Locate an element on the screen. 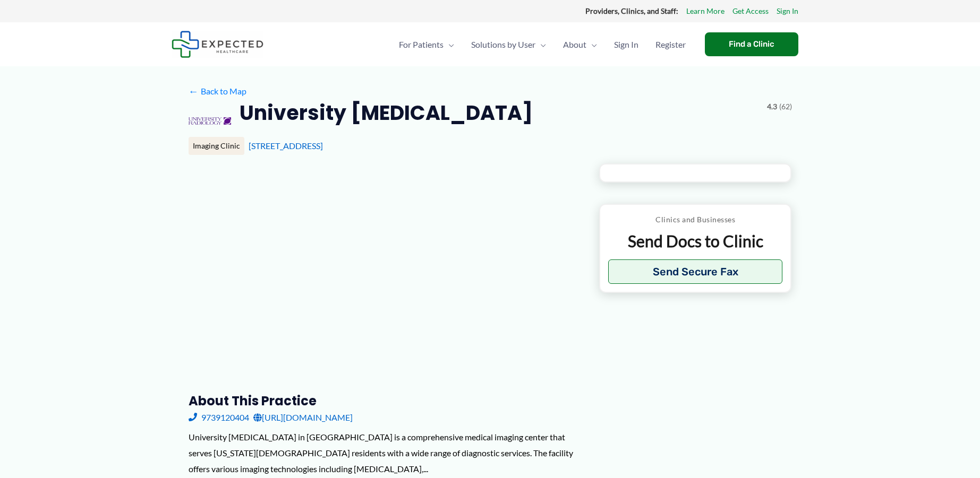 The height and width of the screenshot is (478, 980). span: For Patients is located at coordinates (421, 44).